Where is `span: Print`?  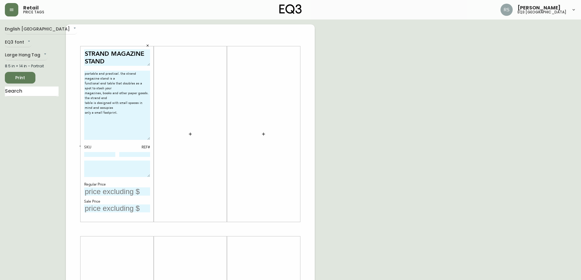 span: Print is located at coordinates (20, 78).